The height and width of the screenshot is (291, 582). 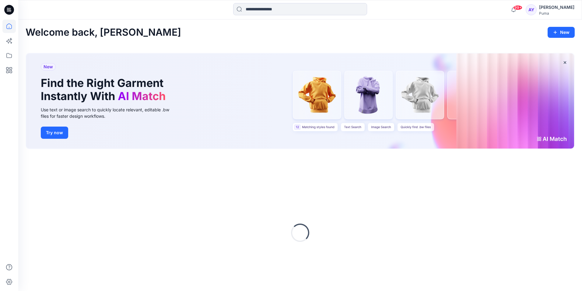 I want to click on h1: Find the Right Garment Instantly With, so click(x=105, y=90).